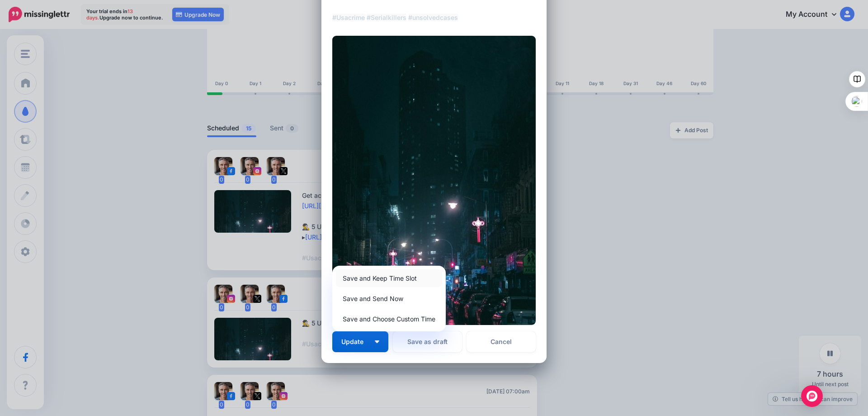 Image resolution: width=868 pixels, height=416 pixels. What do you see at coordinates (389, 298) in the screenshot?
I see `div: Update` at bounding box center [389, 298].